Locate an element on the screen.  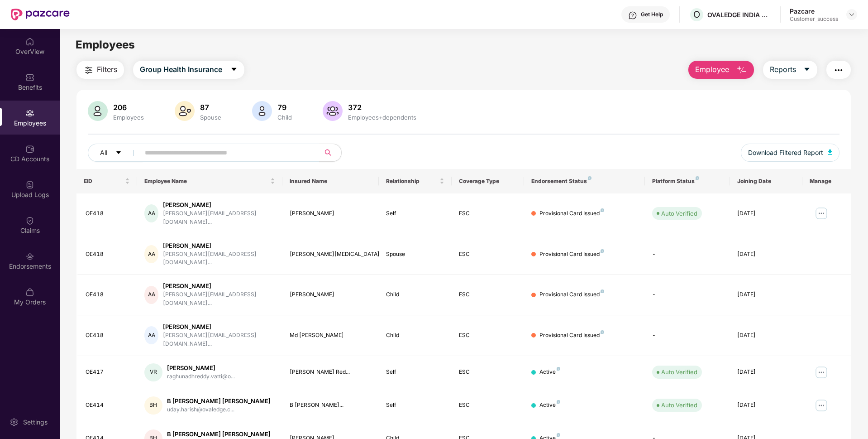
span: Employees is located at coordinates (105, 44).